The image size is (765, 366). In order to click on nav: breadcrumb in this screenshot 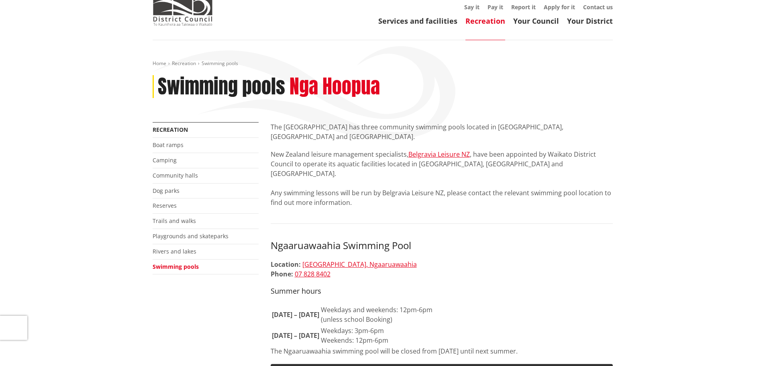, I will do `click(383, 63)`.